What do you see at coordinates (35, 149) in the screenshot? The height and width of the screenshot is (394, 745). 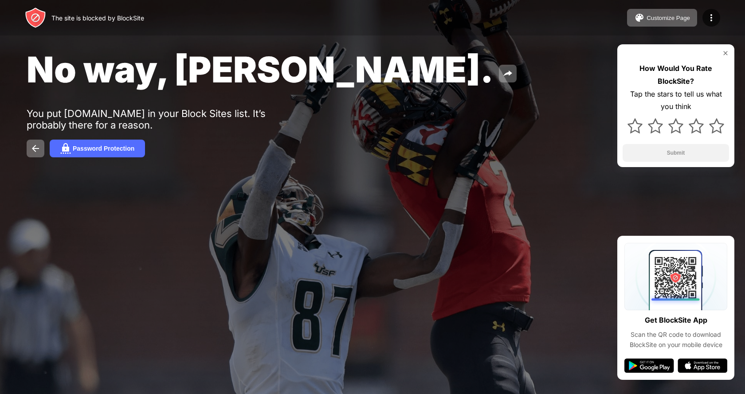 I see `img: back.svg` at bounding box center [35, 149].